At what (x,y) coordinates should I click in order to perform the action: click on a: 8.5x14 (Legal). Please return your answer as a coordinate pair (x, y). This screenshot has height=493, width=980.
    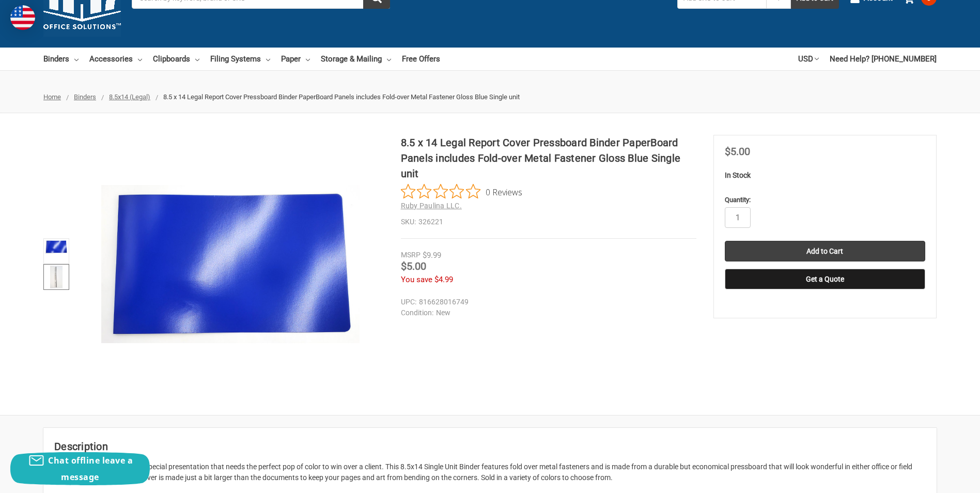
    Looking at the image, I should click on (129, 97).